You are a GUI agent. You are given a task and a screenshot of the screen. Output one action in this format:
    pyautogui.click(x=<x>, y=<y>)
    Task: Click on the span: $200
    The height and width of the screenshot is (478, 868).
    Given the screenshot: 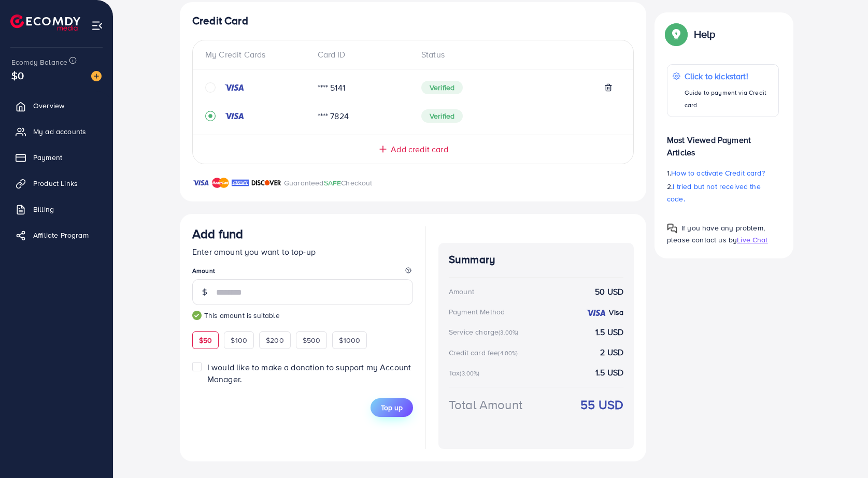 What is the action you would take?
    pyautogui.click(x=275, y=340)
    